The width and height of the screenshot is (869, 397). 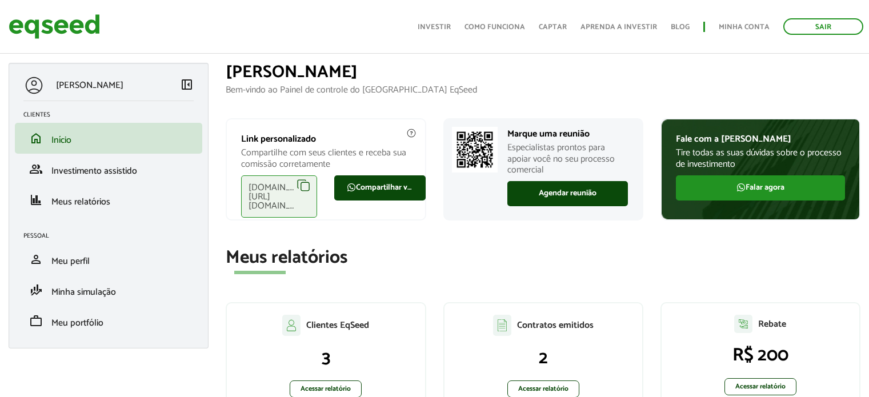 What do you see at coordinates (411, 133) in the screenshot?
I see `img: agent-meulink-info2.svg` at bounding box center [411, 133].